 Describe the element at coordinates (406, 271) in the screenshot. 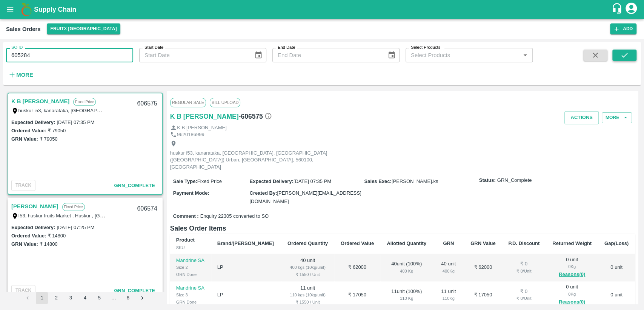

I see `div: 400 Kg` at that location.